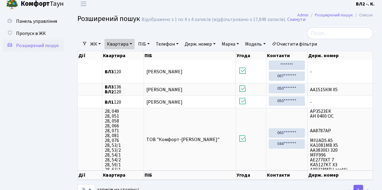 The image size is (382, 190). Describe the element at coordinates (340, 90) in the screenshot. I see `span: АА1515КМ X5` at that location.